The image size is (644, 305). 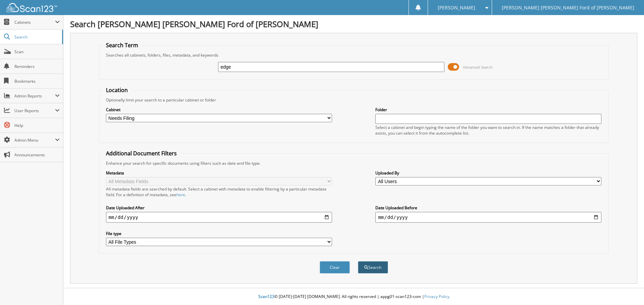 What do you see at coordinates (373, 267) in the screenshot?
I see `button: Search` at bounding box center [373, 267].